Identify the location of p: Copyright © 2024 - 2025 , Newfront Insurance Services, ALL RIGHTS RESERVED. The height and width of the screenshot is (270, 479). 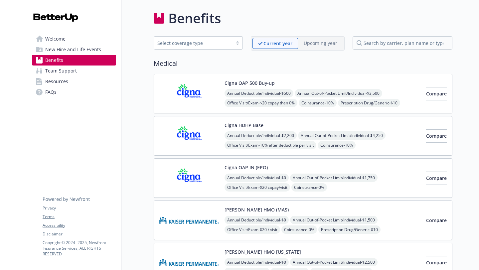
(79, 248).